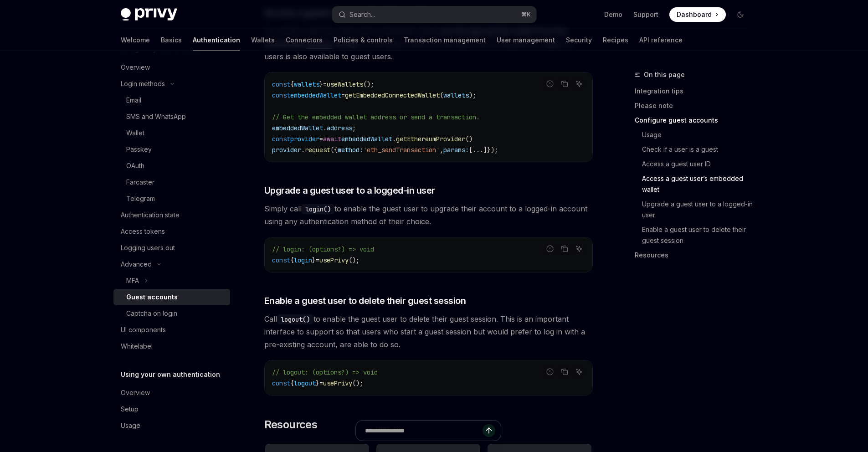 This screenshot has width=868, height=452. I want to click on a: Authentication, so click(217, 40).